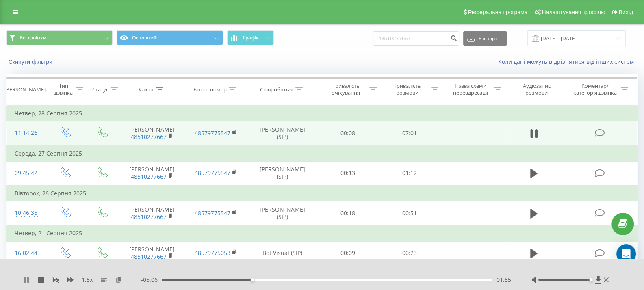  Describe the element at coordinates (347, 173) in the screenshot. I see `td: 00:13` at that location.